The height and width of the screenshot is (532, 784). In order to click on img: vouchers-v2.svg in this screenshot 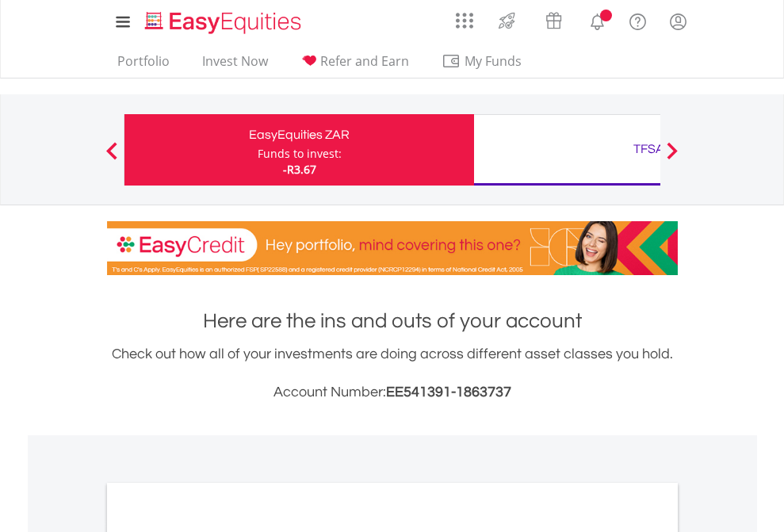, I will do `click(554, 20)`.